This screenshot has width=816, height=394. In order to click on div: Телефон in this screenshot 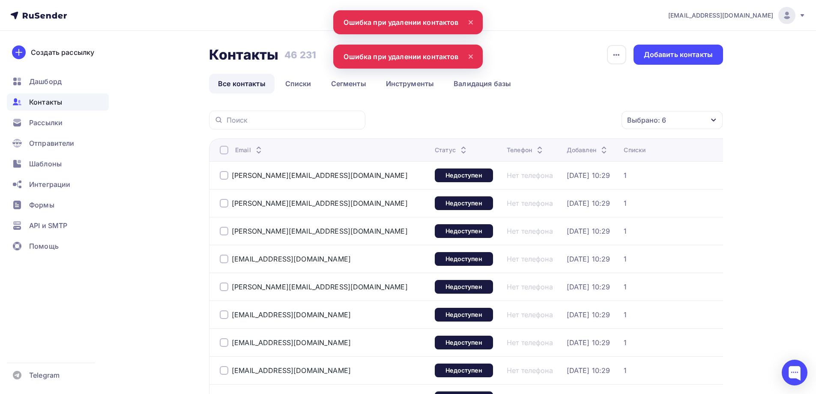, I will do `click(526, 150)`.